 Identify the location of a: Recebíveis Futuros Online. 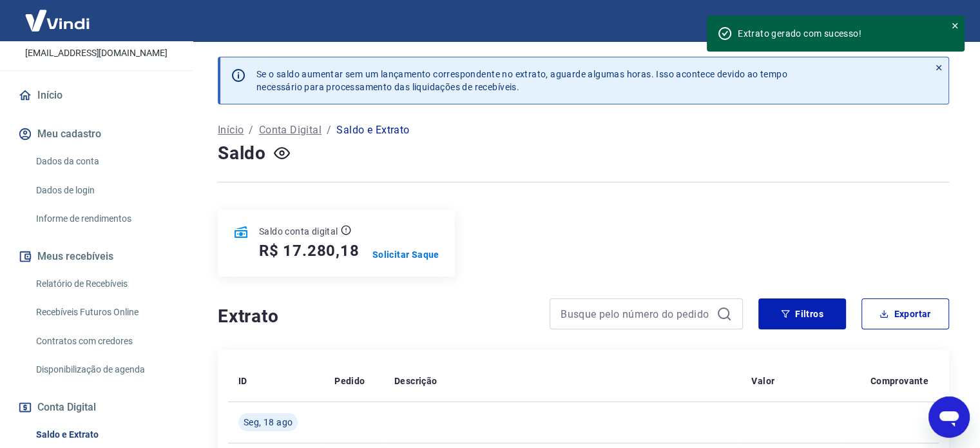
(103, 312).